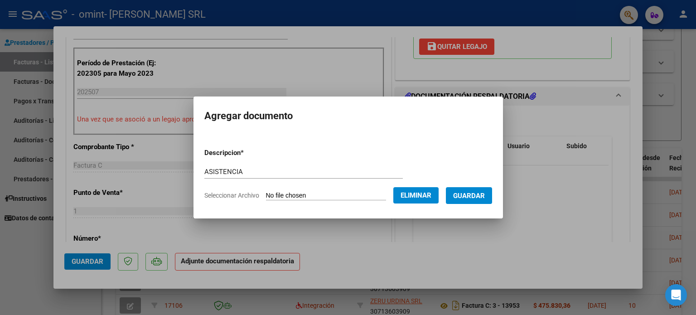 This screenshot has width=696, height=315. What do you see at coordinates (348, 116) in the screenshot?
I see `h2: Agregar documento` at bounding box center [348, 116].